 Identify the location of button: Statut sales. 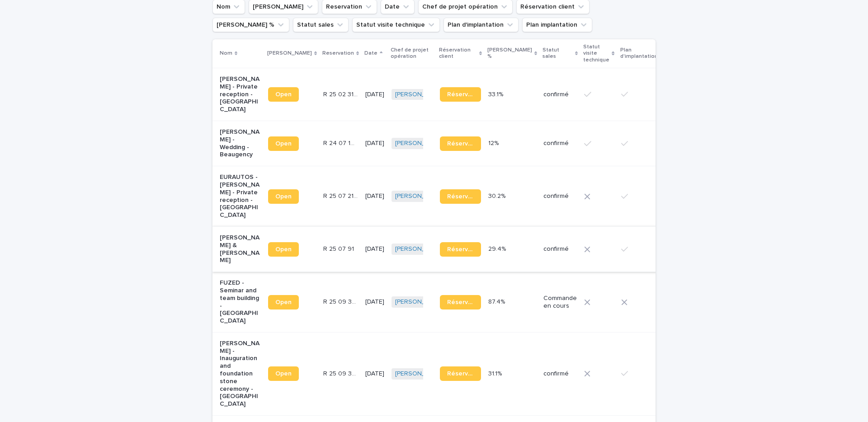
(320, 25).